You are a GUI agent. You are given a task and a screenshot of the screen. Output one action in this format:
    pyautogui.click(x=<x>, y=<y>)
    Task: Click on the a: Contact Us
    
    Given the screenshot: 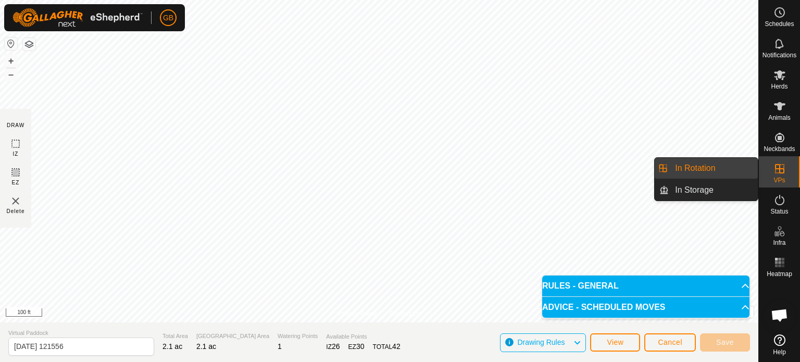 What is the action you would take?
    pyautogui.click(x=404, y=313)
    